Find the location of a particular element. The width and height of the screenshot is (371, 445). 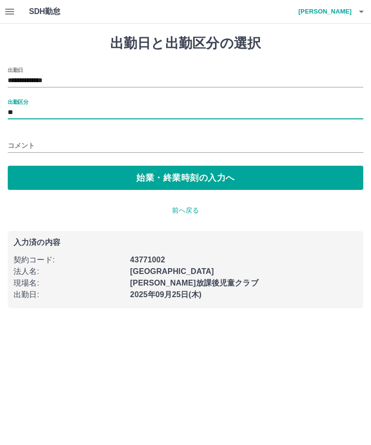

p: 出勤日 : is located at coordinates (69, 295).